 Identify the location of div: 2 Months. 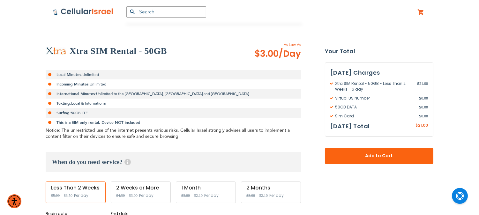
(271, 188).